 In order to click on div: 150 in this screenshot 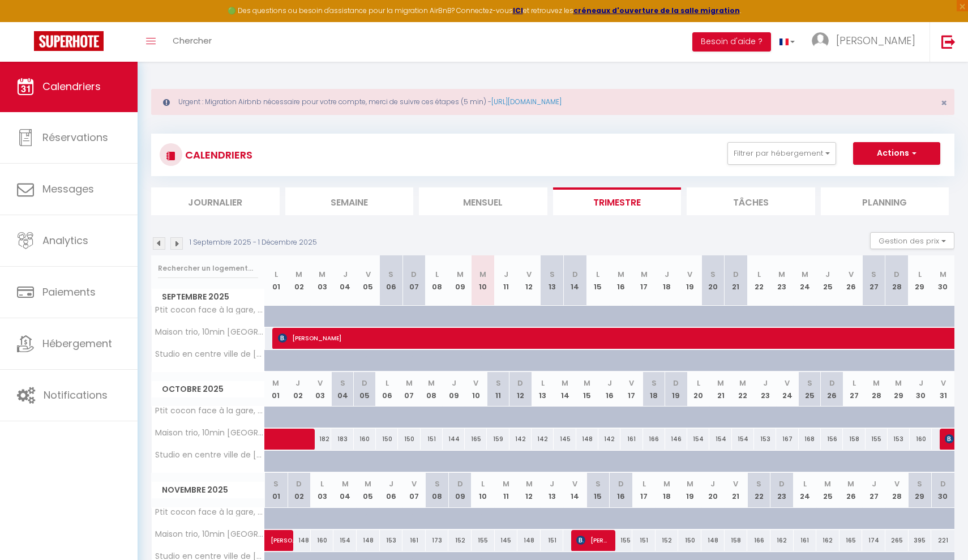, I will do `click(689, 540)`.